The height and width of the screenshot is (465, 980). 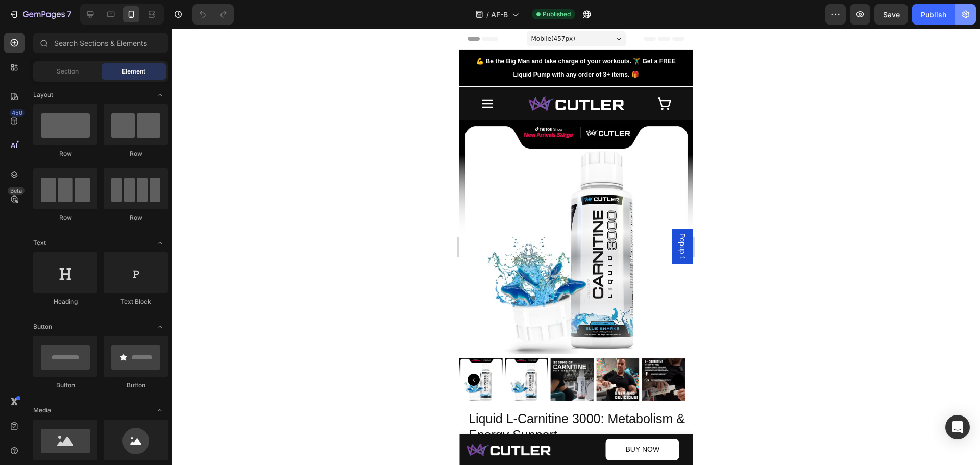 What do you see at coordinates (116, 39) in the screenshot?
I see `span: 💪 Be the Big Man and take charge of your workouts. 🏋️‍♂️ Get a FREE Liquid Pump with any order of...` at bounding box center [116, 39].